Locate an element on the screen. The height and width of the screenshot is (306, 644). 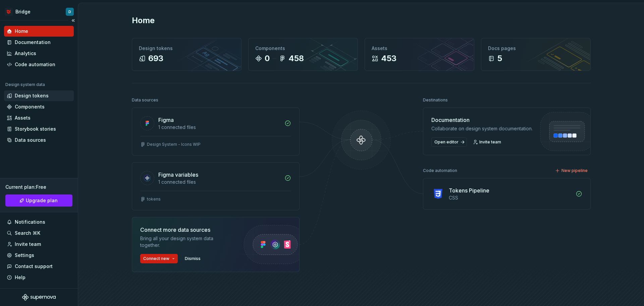
div: Storybook stories is located at coordinates (35, 129).